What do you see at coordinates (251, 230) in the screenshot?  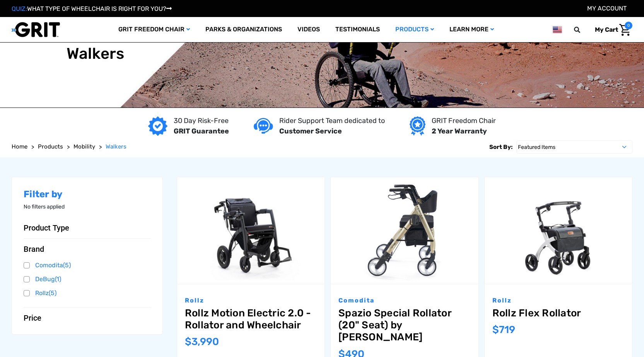 I see `img: Rollz Motion Electric 2.0 - Rollator and Wheelchair` at bounding box center [251, 230].